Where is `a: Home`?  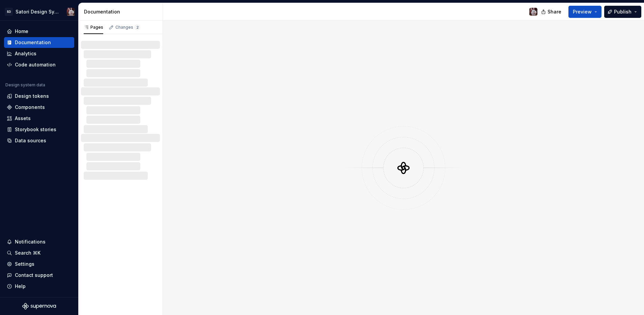
a: Home is located at coordinates (39, 32).